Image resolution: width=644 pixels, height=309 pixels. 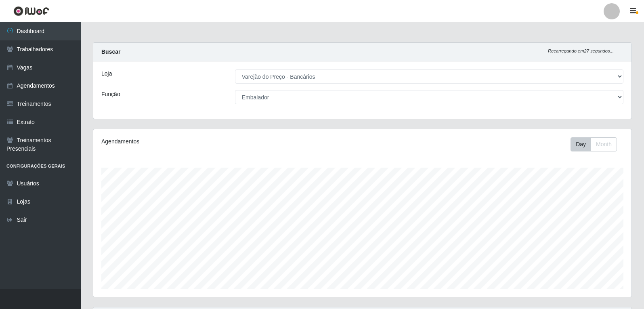 I want to click on label: Função, so click(x=110, y=94).